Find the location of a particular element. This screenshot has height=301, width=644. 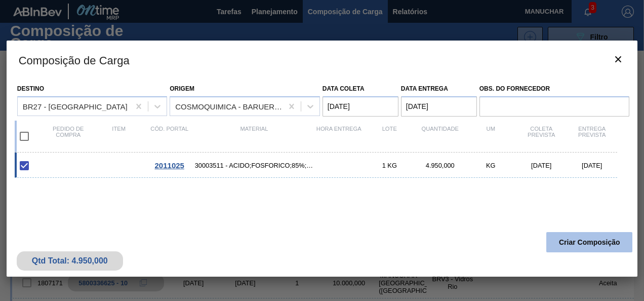

div: Entrega Prevista is located at coordinates (592, 136).